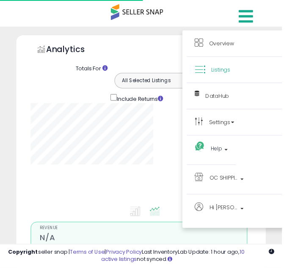 This screenshot has height=277, width=292. I want to click on i: Get Help, so click(207, 151).